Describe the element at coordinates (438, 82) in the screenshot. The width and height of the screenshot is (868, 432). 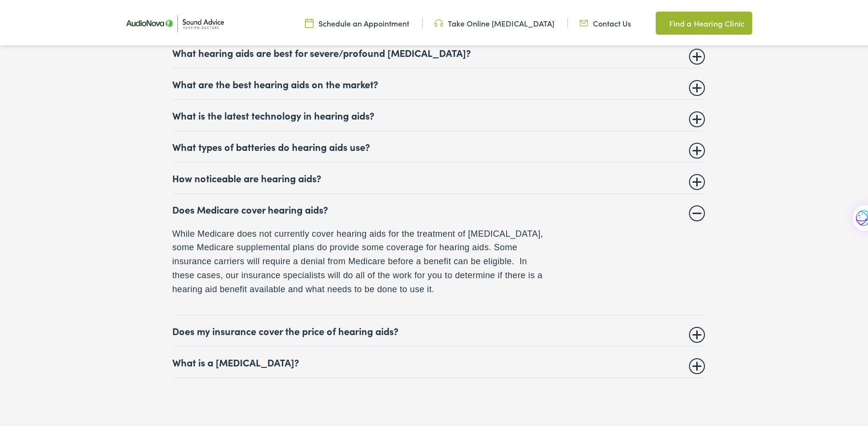
I see `summary: What are the best hearing aids on the market?` at that location.